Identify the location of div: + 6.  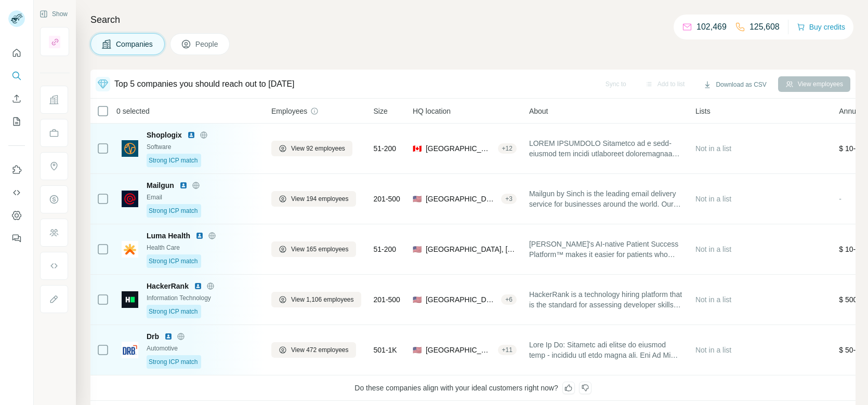
(508, 299).